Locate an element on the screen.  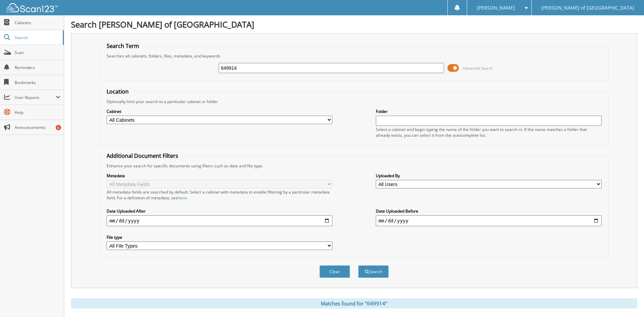
div: Matches found for "649914" is located at coordinates (354, 303).